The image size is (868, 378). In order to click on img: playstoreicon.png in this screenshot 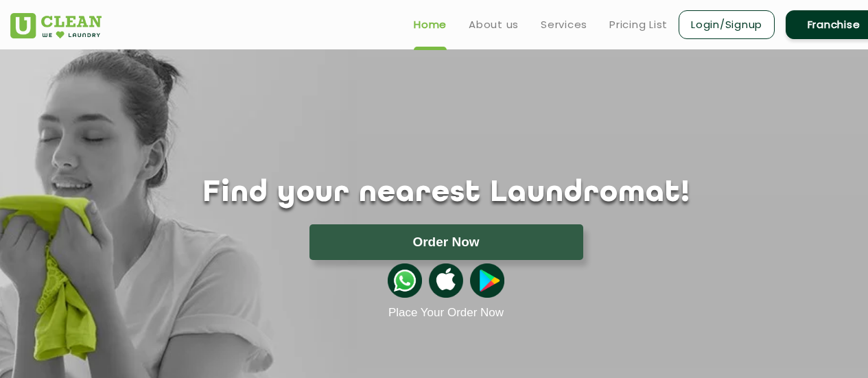, I will do `click(487, 280)`.